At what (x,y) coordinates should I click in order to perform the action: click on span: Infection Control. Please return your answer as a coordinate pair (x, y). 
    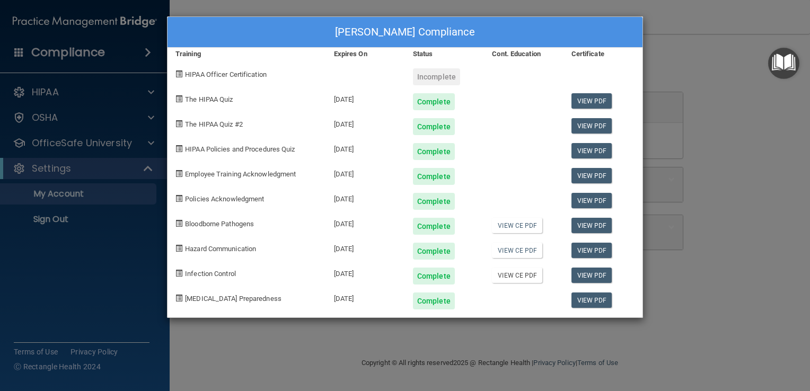
    Looking at the image, I should click on (210, 273).